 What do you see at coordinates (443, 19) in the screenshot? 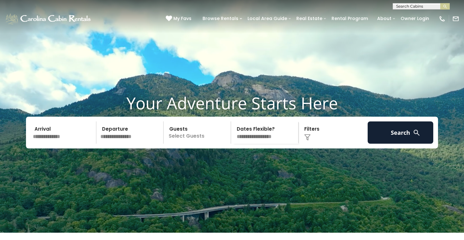
I see `img: phone-regular-white.png` at bounding box center [443, 19].